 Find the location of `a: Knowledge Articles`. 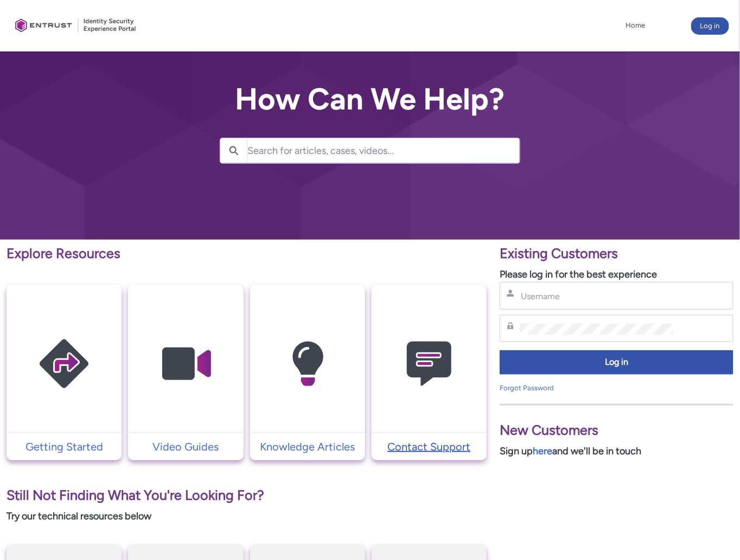

a: Knowledge Articles is located at coordinates (308, 447).